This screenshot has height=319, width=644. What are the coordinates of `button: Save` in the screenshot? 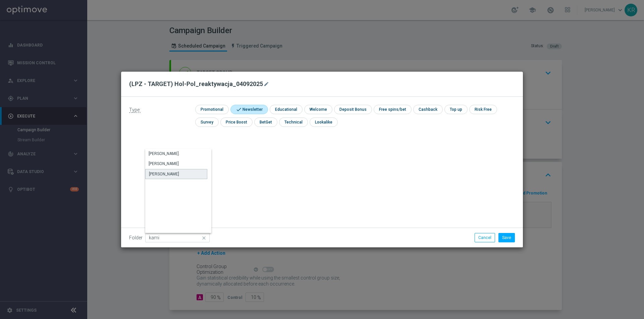 It's located at (507, 238).